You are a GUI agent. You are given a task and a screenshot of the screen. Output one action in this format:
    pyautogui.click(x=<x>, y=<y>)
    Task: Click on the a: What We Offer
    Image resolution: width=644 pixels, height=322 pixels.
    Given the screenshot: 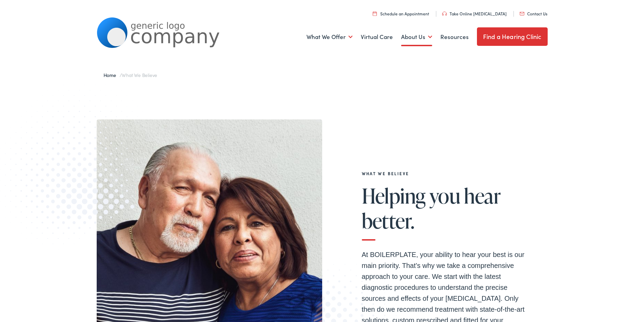 What is the action you would take?
    pyautogui.click(x=329, y=37)
    